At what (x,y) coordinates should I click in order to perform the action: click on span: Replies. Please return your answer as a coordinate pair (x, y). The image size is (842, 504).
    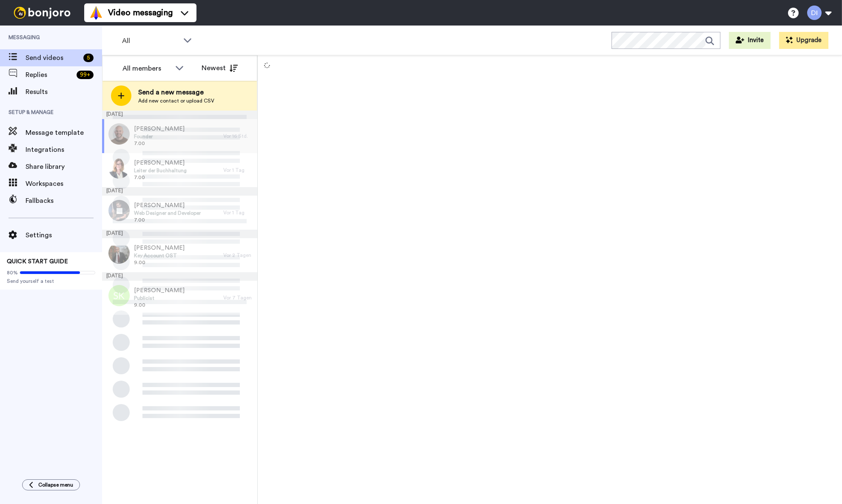
    Looking at the image, I should click on (49, 75).